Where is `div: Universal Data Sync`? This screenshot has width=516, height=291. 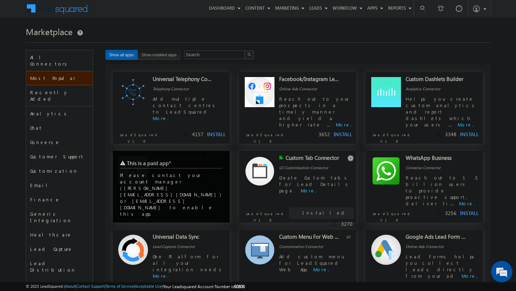 div: Universal Data Sync is located at coordinates (183, 238).